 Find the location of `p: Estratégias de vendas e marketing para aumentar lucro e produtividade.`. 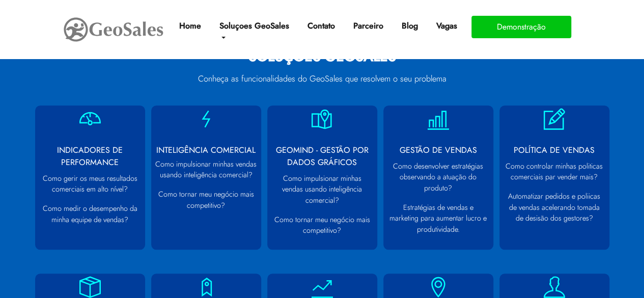

p: Estratégias de vendas e marketing para aumentar lucro e produtividade. is located at coordinates (438, 218).